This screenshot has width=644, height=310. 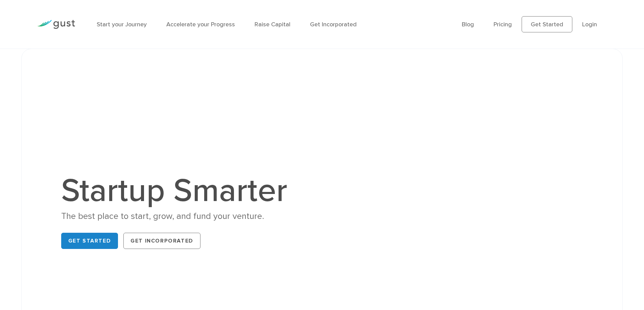 I want to click on a: Pricing, so click(x=502, y=24).